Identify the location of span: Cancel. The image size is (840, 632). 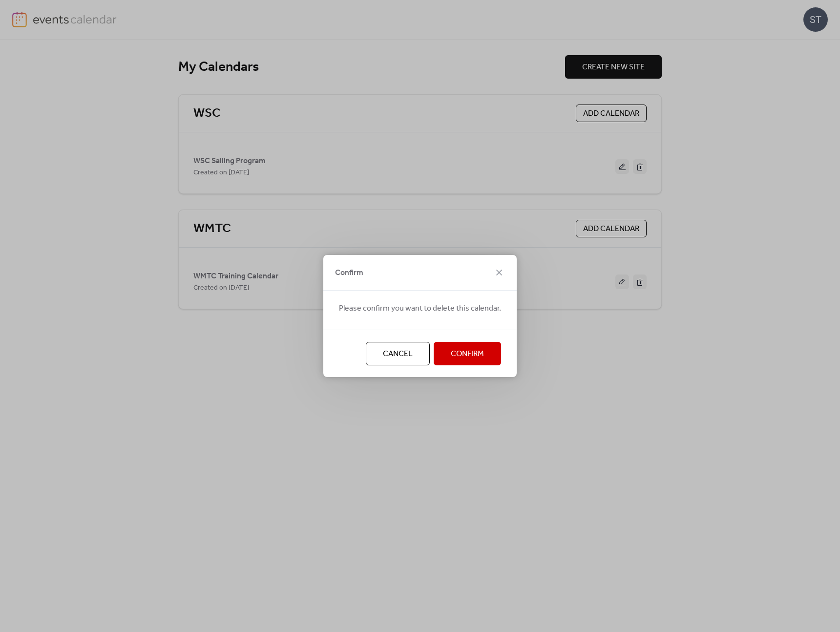
(397, 355).